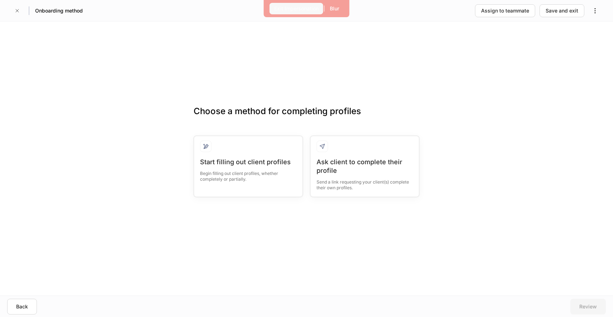 This screenshot has height=317, width=613. Describe the element at coordinates (364, 167) in the screenshot. I see `div: Ask client to complete their profile` at that location.